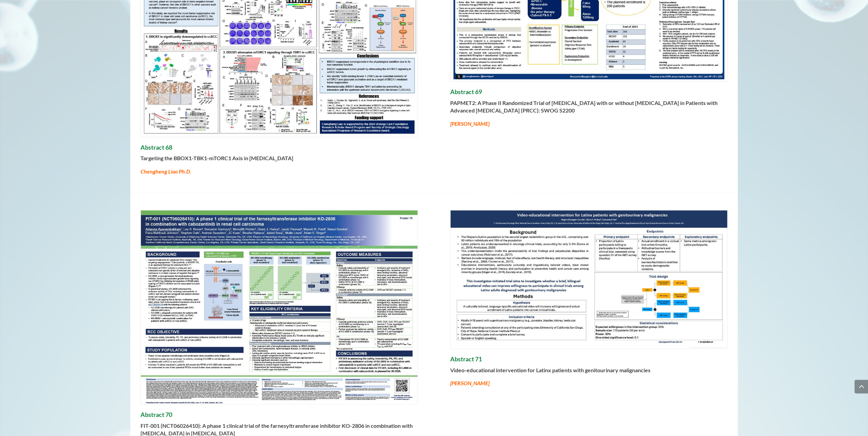 The image size is (868, 436). I want to click on h4: Abstract 71, so click(589, 361).